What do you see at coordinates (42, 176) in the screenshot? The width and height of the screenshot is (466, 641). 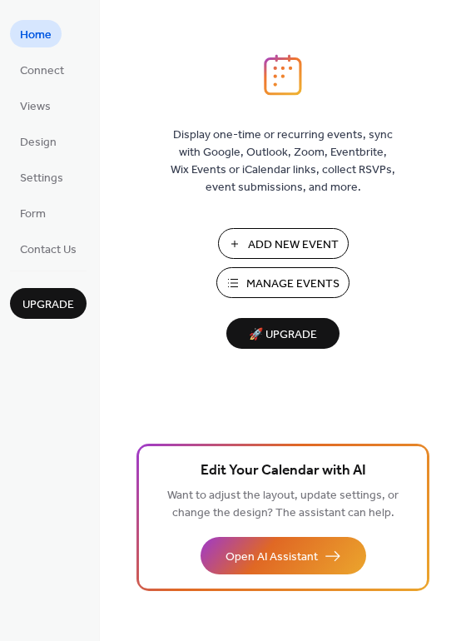 I see `a: Settings` at bounding box center [42, 176].